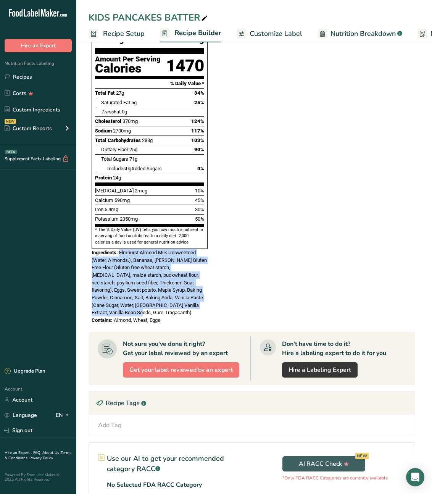 The image size is (432, 494). I want to click on section: % Daily Value *, so click(150, 84).